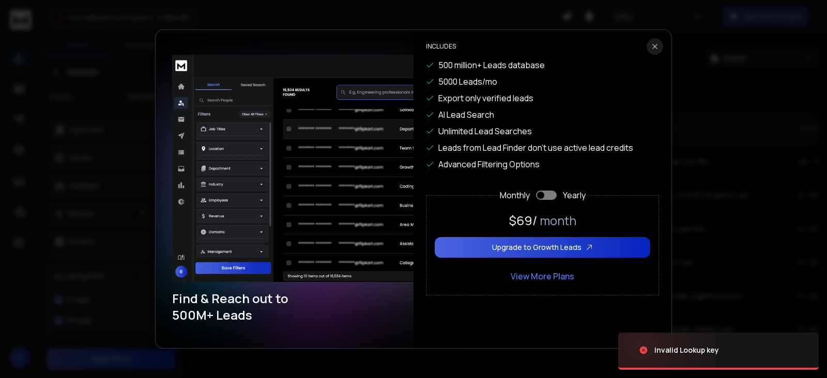 This screenshot has width=827, height=378. I want to click on h3: Monthly, so click(515, 195).